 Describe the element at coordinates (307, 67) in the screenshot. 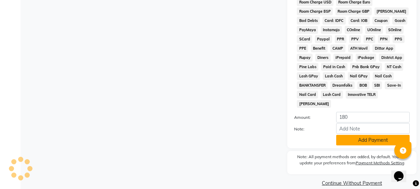

I see `span: Pine Labs` at that location.